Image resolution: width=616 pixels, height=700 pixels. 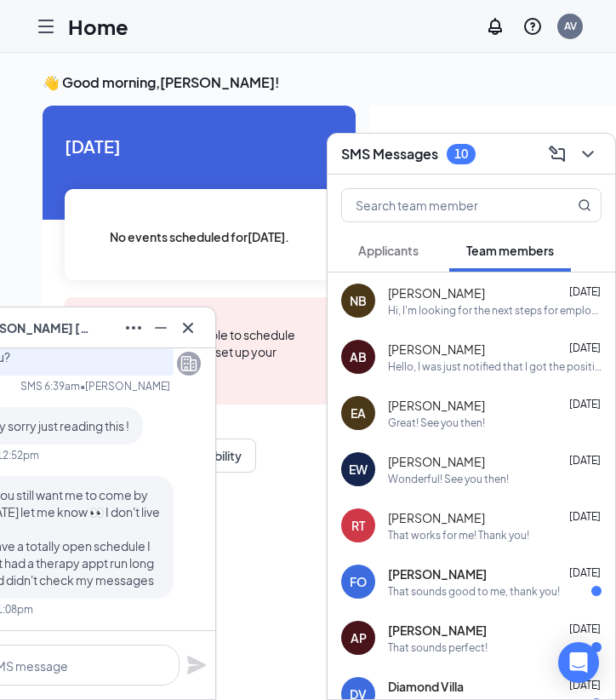 What do you see at coordinates (532, 26) in the screenshot?
I see `svg: QuestionInfo` at bounding box center [532, 26].